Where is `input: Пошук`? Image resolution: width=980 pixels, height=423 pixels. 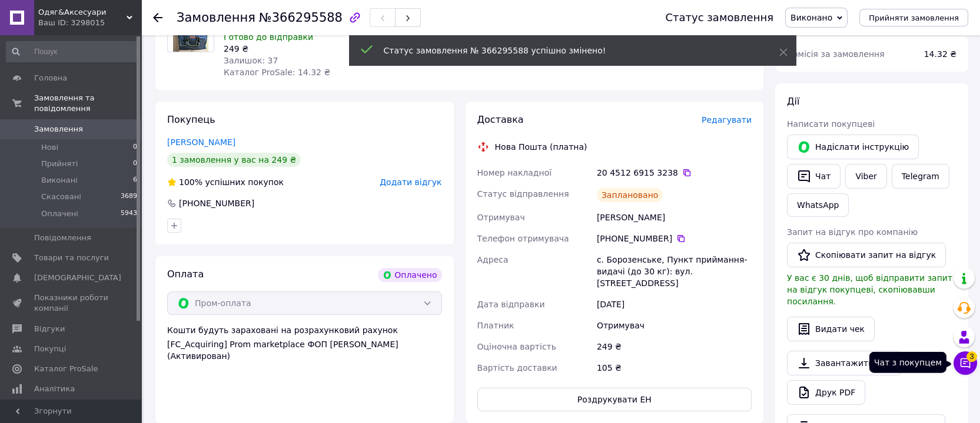
input: Пошук is located at coordinates (72, 52).